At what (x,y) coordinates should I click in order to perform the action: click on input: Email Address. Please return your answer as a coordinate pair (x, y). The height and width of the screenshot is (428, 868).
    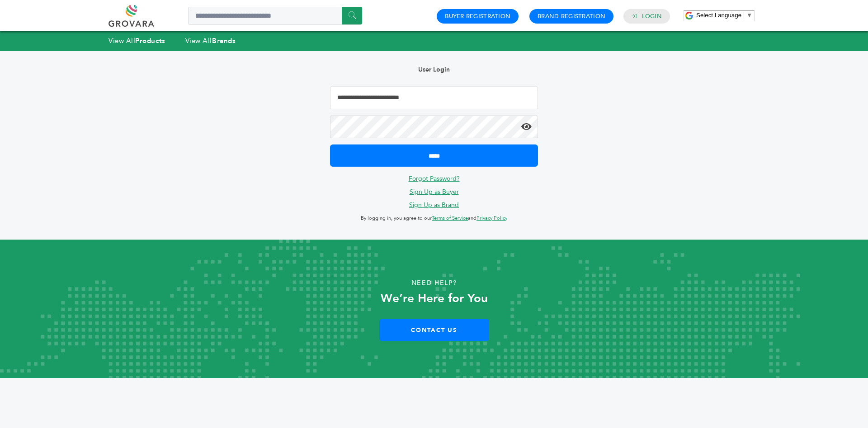
    Looking at the image, I should click on (434, 98).